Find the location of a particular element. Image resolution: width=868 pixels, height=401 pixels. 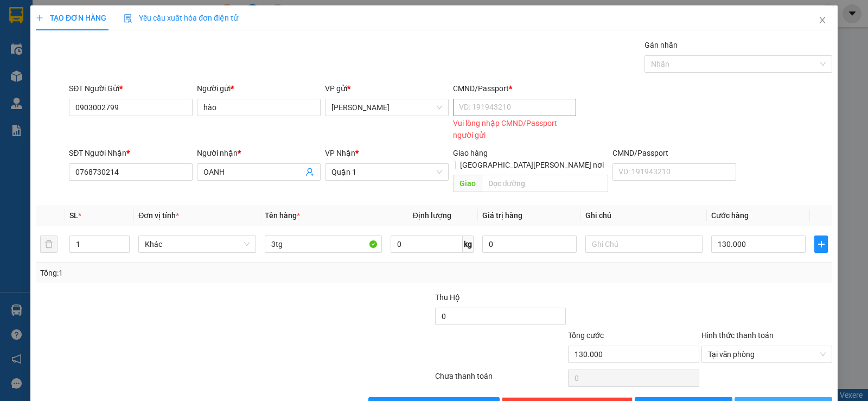

input: Ghi Chú is located at coordinates (643, 244).